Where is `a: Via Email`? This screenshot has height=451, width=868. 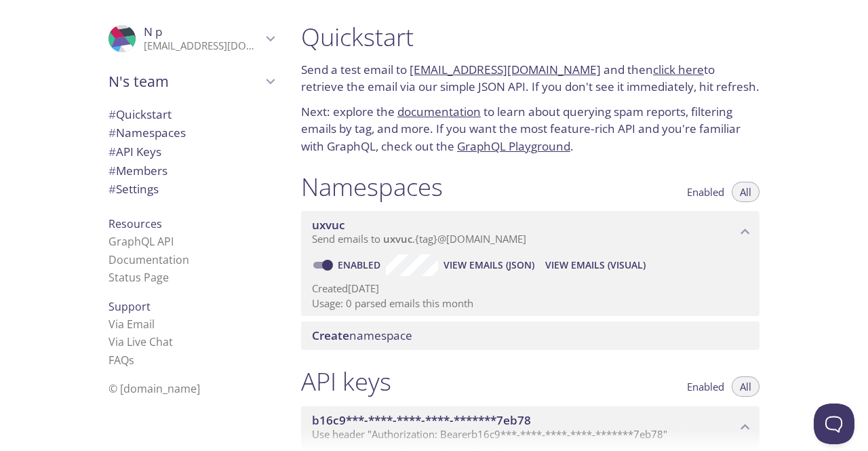 a: Via Email is located at coordinates (132, 325).